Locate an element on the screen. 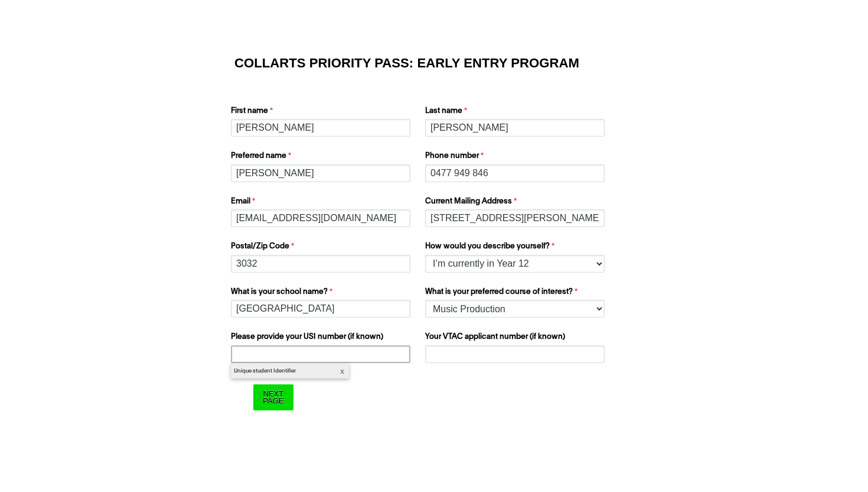 The height and width of the screenshot is (492, 868). input: Email is located at coordinates (321, 218).